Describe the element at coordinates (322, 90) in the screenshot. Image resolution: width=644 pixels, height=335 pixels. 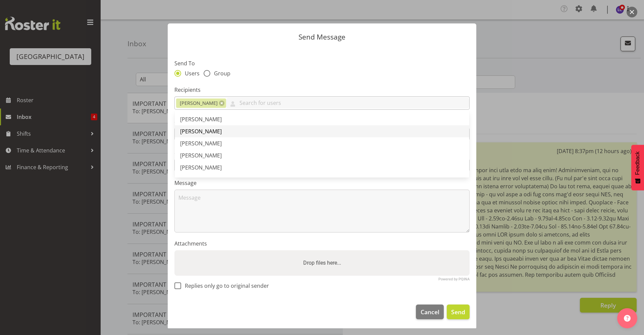
I see `label: Recipients` at that location.